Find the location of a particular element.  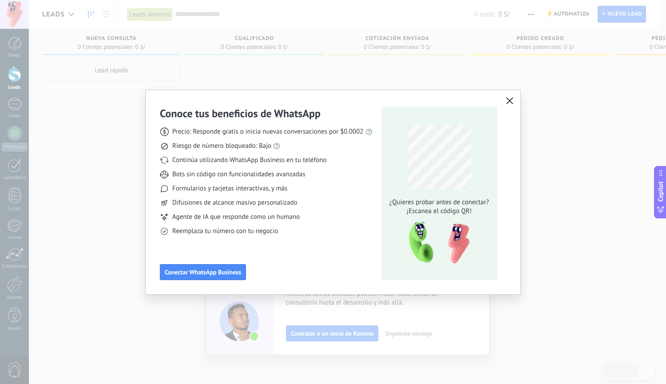

span: Formularios y tarjetas interactivas, y más is located at coordinates (230, 189).